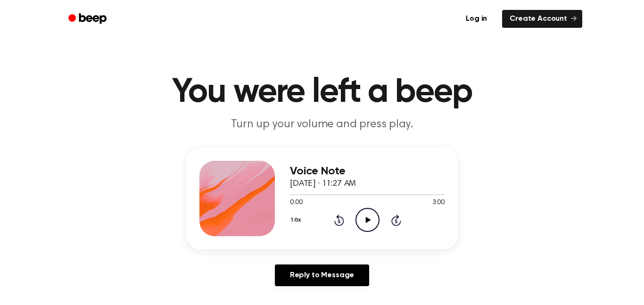  Describe the element at coordinates (542, 18) in the screenshot. I see `a: Create Account` at that location.